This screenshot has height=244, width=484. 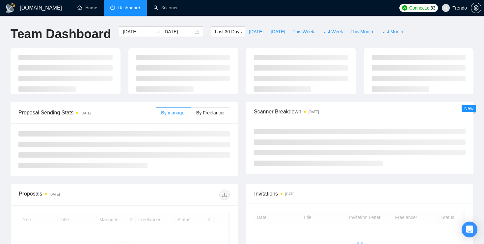 What do you see at coordinates (138, 32) in the screenshot?
I see `input: Start date` at bounding box center [138, 32].